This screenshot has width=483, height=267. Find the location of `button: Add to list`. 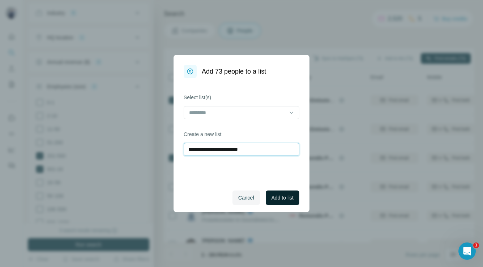

button: Add to list is located at coordinates (282, 198).